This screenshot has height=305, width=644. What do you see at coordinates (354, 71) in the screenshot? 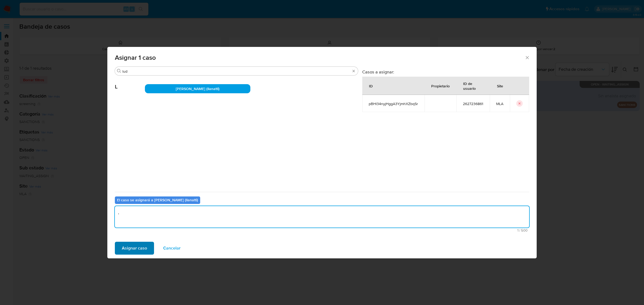
I see `button: Borrar` at bounding box center [354, 71].